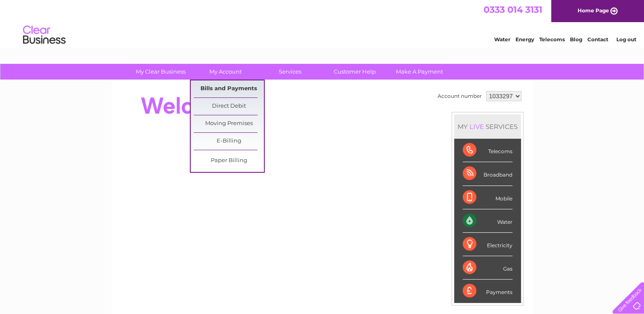  Describe the element at coordinates (488, 244) in the screenshot. I see `div: Electricity` at that location.